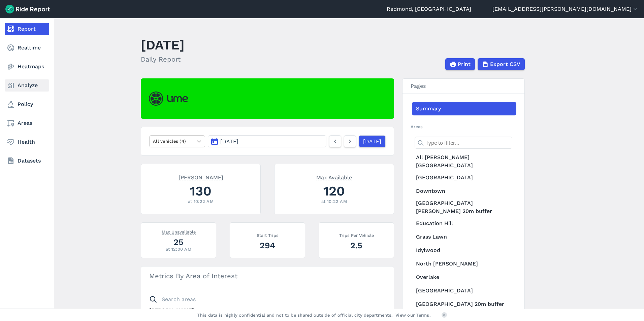  I want to click on div: at 12:00 AM, so click(178, 249).